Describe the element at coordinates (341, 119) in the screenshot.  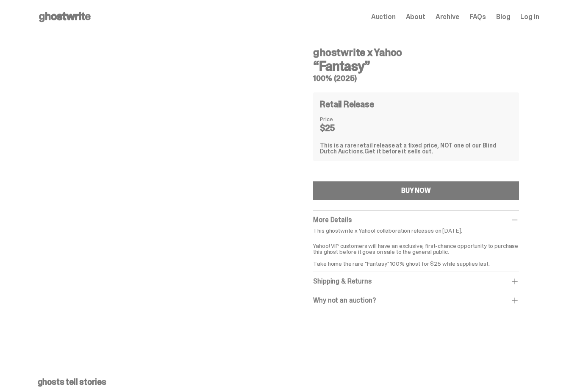
I see `dt: Price` at that location.